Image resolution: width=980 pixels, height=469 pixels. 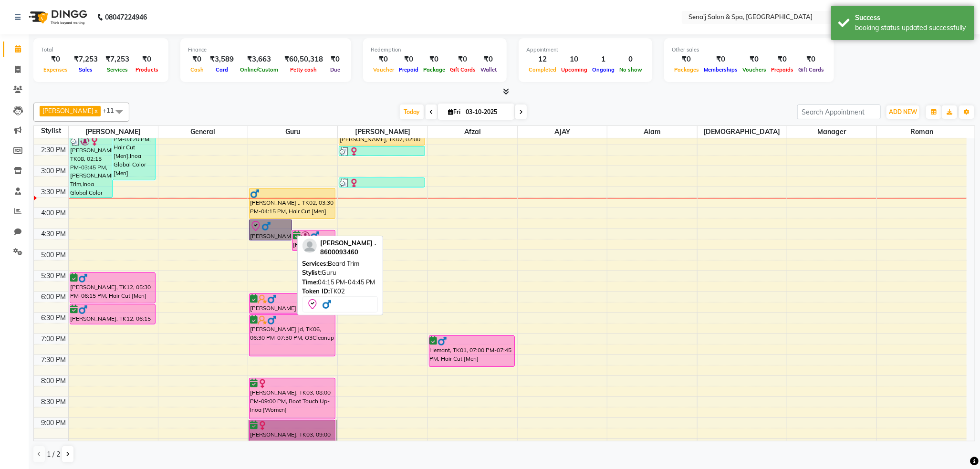 I want to click on div: 6:30 PM, so click(x=54, y=318).